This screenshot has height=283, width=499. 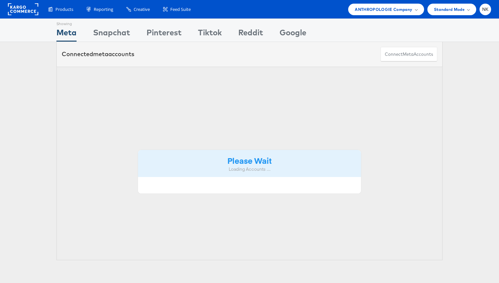 I want to click on div: Tiktok, so click(x=210, y=34).